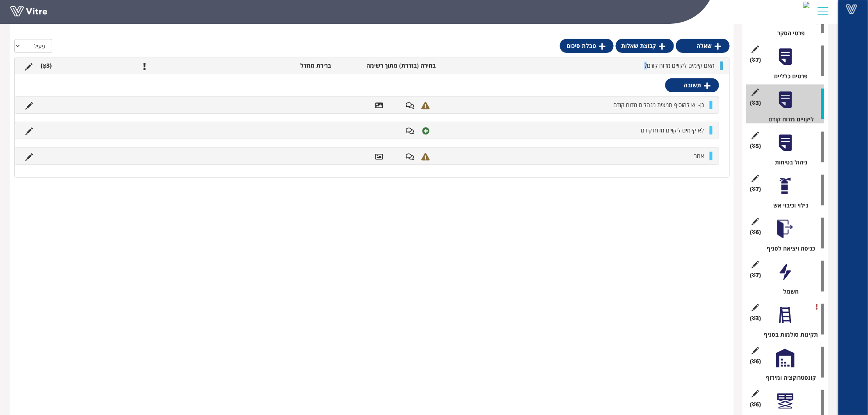  Describe the element at coordinates (283, 66) in the screenshot. I see `li: ברירת מחדל` at that location.